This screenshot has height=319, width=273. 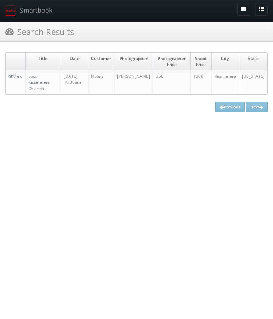 I want to click on td: Hotels, so click(x=101, y=82).